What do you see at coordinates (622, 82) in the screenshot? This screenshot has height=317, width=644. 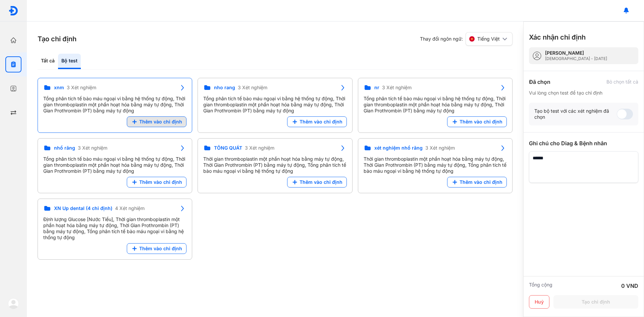 I see `div: Bỏ chọn tất cả` at bounding box center [622, 82].